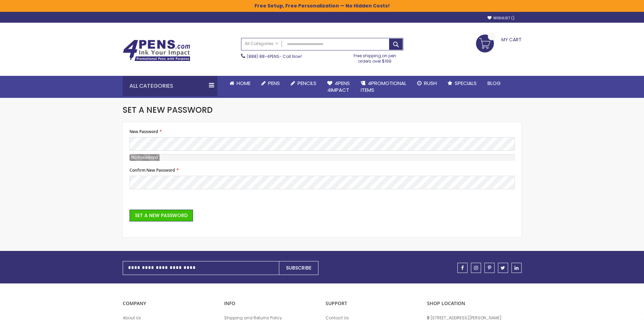  I want to click on a: Home, so click(240, 83).